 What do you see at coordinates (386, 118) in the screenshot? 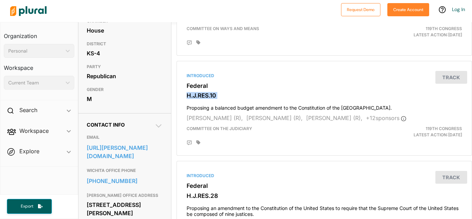
I see `span: + 12 sponsor s` at bounding box center [386, 118].